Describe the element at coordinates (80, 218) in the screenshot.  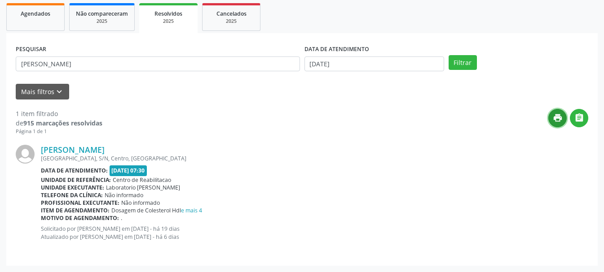
I see `b: Motivo de agendamento:` at that location.